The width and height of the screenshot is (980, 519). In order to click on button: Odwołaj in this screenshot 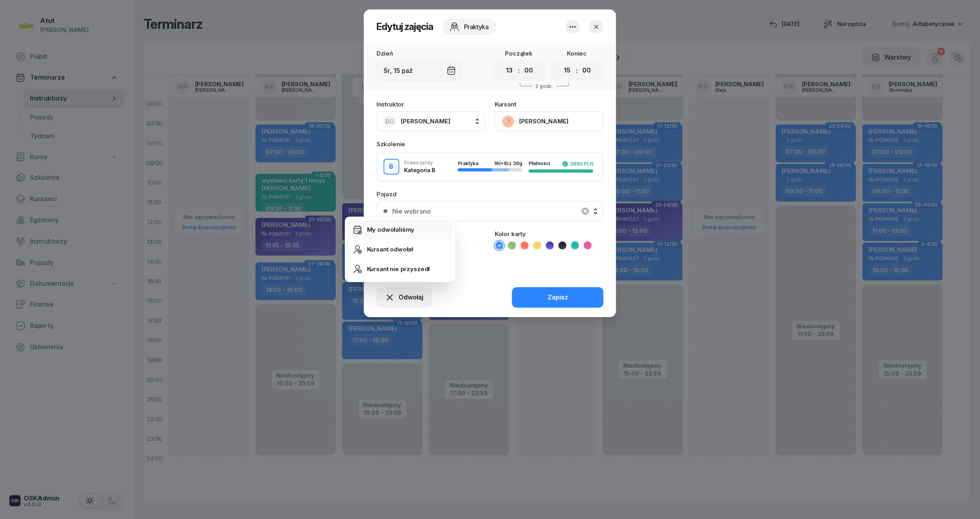, I will do `click(404, 298)`.